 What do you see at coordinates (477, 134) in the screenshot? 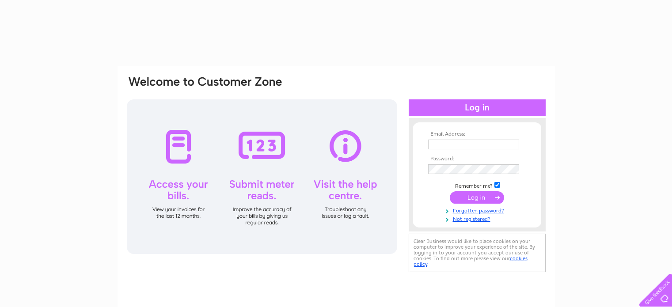
I see `th: Email Address:` at bounding box center [477, 134].